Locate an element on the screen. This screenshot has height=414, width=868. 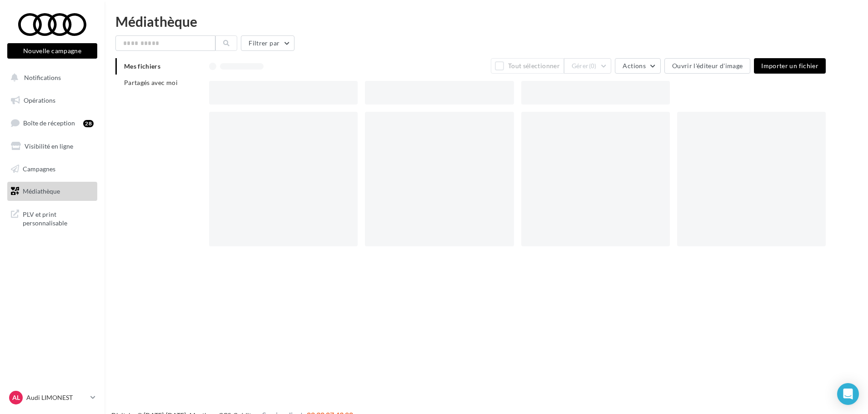
span: Actions is located at coordinates (634, 66).